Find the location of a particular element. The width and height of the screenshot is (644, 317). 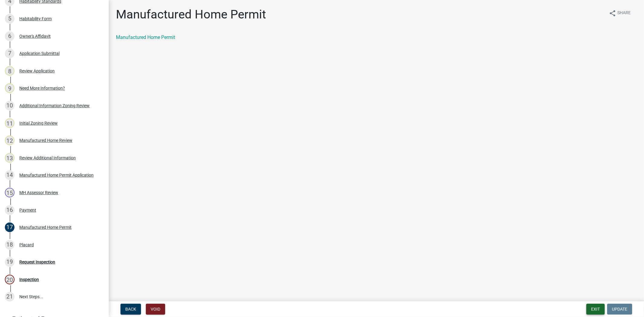

a: Manufactured Home Permit is located at coordinates (146, 37).